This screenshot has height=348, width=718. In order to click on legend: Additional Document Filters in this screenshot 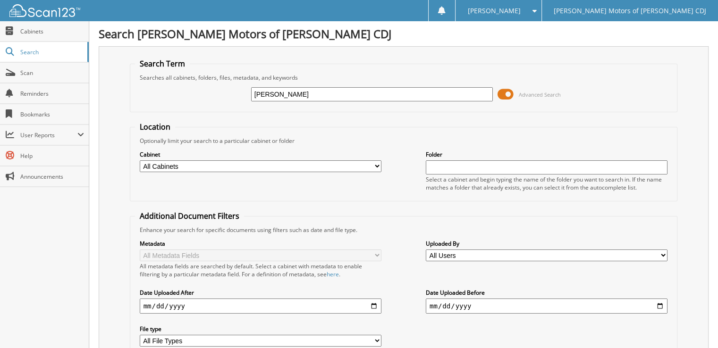, I will do `click(189, 216)`.